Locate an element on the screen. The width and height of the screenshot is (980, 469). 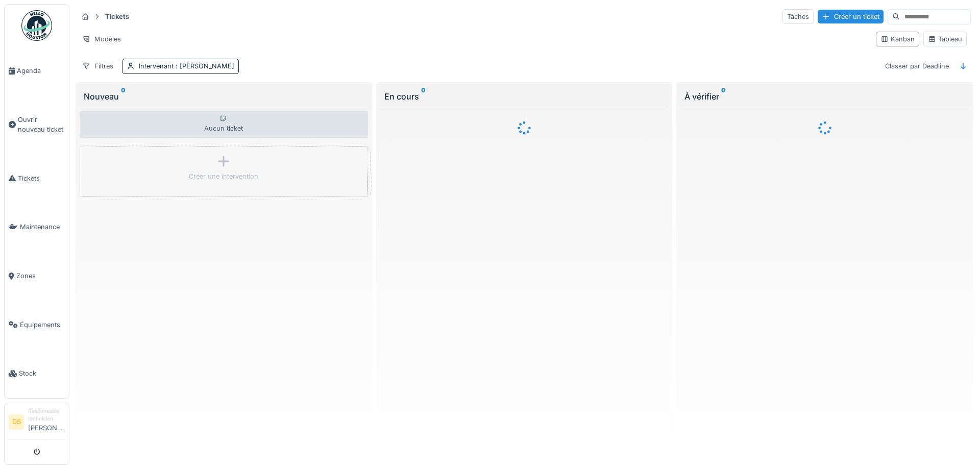
img: Badge_color-CXgf-gQk.svg is located at coordinates (37, 25).